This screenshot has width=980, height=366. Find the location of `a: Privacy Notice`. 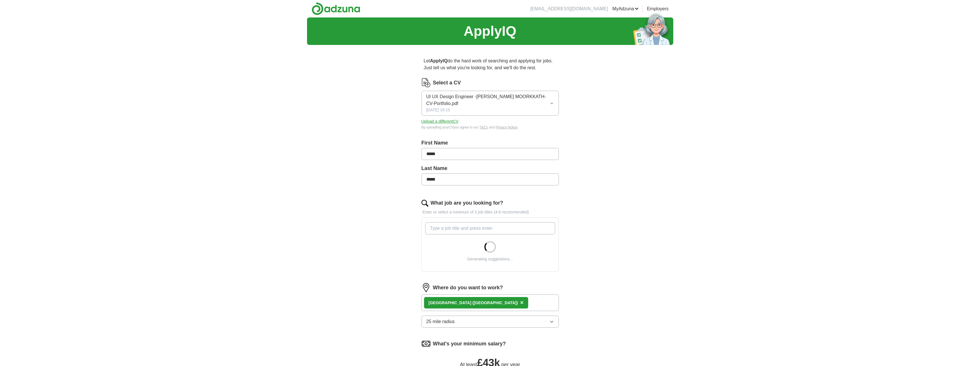

a: Privacy Notice is located at coordinates (506, 127).